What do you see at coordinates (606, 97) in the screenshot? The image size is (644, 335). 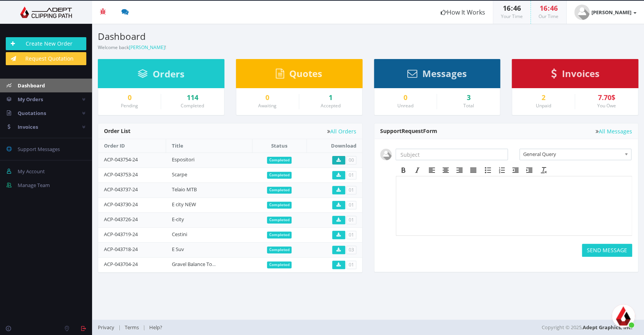 I see `div: 7.70$` at bounding box center [606, 97].